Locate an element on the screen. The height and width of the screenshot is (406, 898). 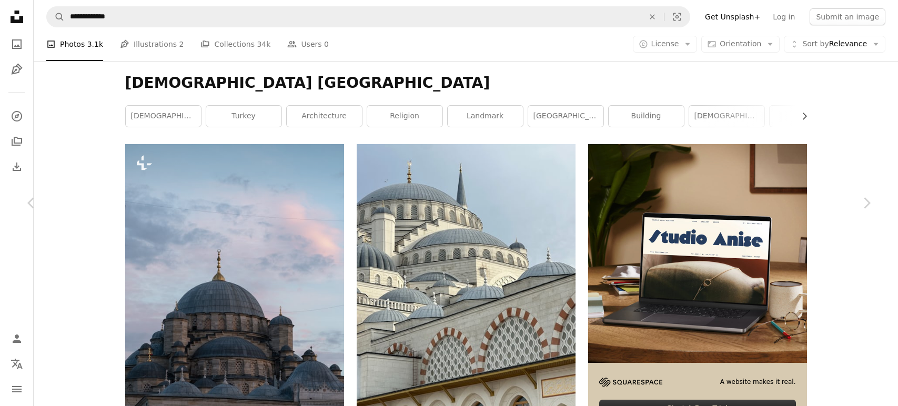
a: Users 0 is located at coordinates (308, 44).